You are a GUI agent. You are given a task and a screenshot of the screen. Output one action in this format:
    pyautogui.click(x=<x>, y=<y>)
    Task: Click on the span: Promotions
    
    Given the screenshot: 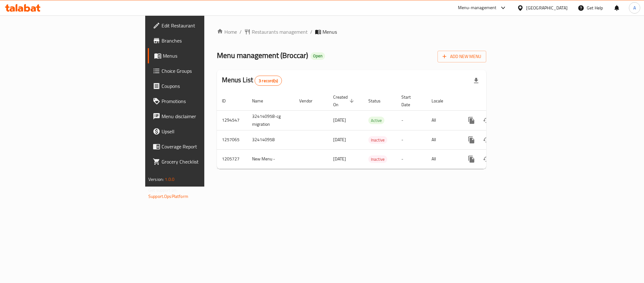 What is the action you would take?
    pyautogui.click(x=205, y=101)
    